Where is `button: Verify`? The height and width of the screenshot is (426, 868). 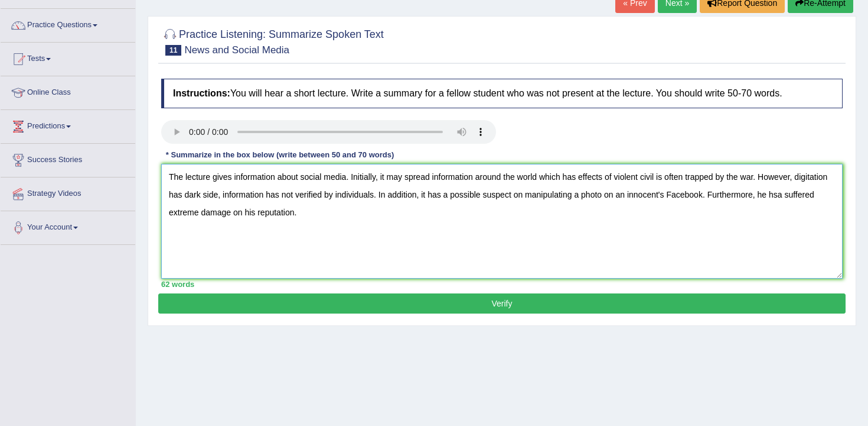
button: Verify is located at coordinates (502, 303).